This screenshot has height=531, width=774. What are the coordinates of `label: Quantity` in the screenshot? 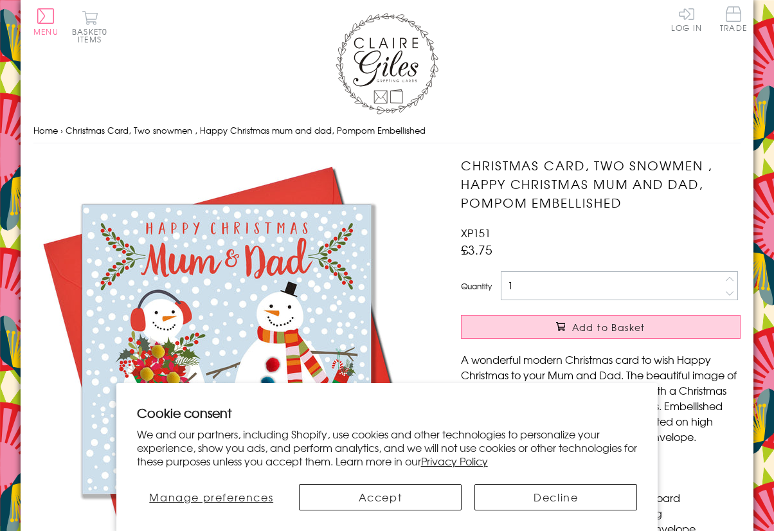 It's located at (476, 286).